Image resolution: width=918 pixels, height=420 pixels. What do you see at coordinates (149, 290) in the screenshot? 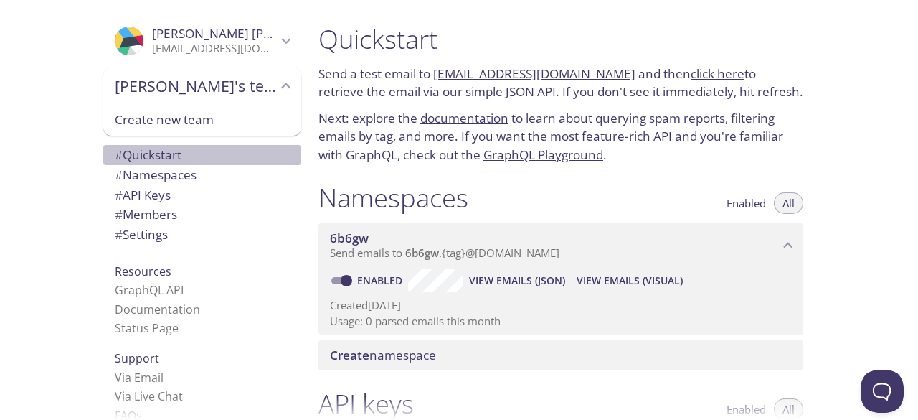
I see `a: GraphQL API` at bounding box center [149, 290].